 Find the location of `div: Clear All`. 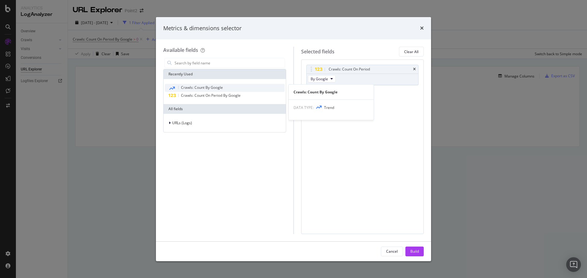

div: Clear All is located at coordinates (411, 52).